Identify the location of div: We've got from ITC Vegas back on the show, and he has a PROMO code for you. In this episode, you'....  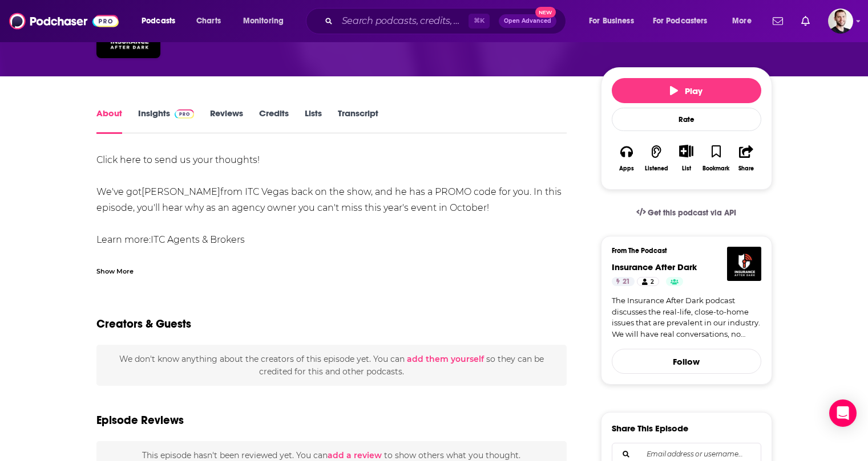
(332, 216).